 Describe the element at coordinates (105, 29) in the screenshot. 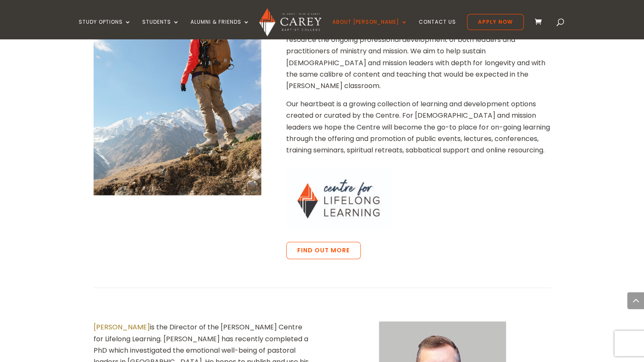

I see `a: Study Options` at that location.